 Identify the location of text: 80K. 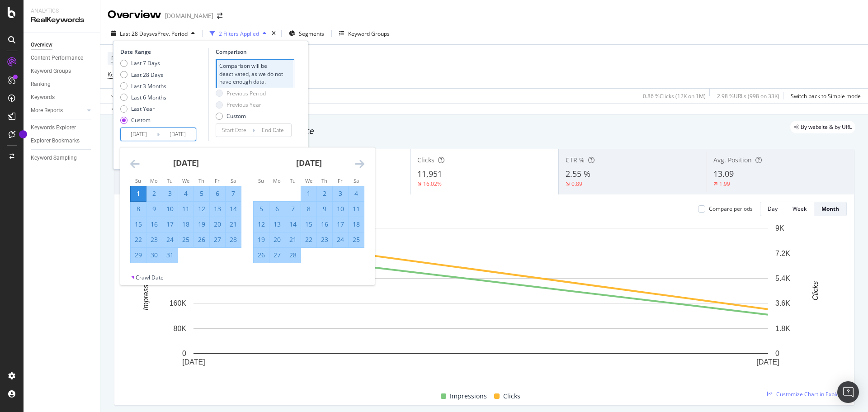
(180, 328).